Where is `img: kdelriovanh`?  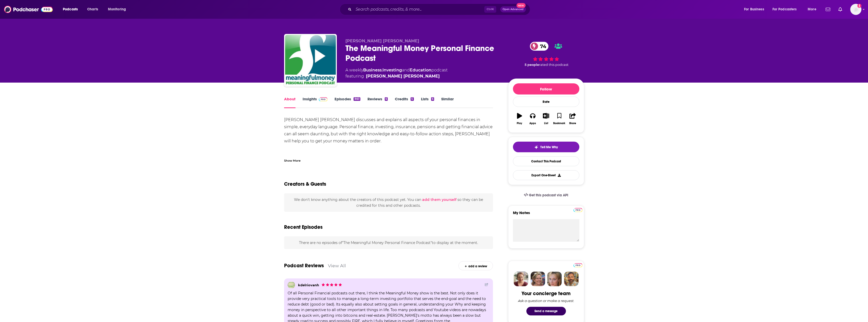
img: kdelriovanh is located at coordinates (291, 285).